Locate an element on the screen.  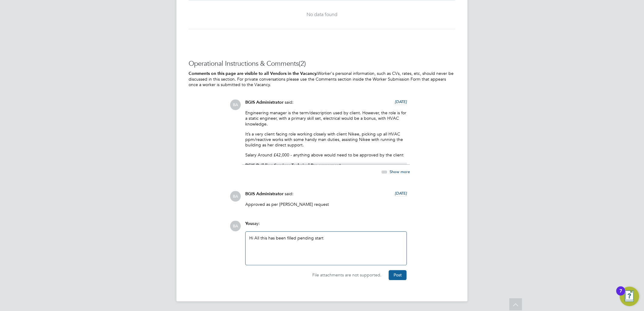
div: say: is located at coordinates (326, 225).